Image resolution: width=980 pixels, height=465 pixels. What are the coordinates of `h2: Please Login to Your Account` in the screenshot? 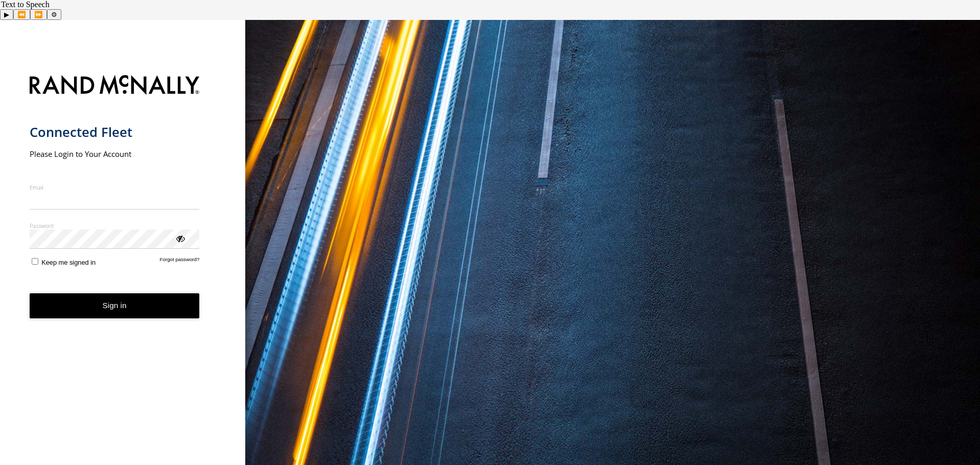 It's located at (115, 153).